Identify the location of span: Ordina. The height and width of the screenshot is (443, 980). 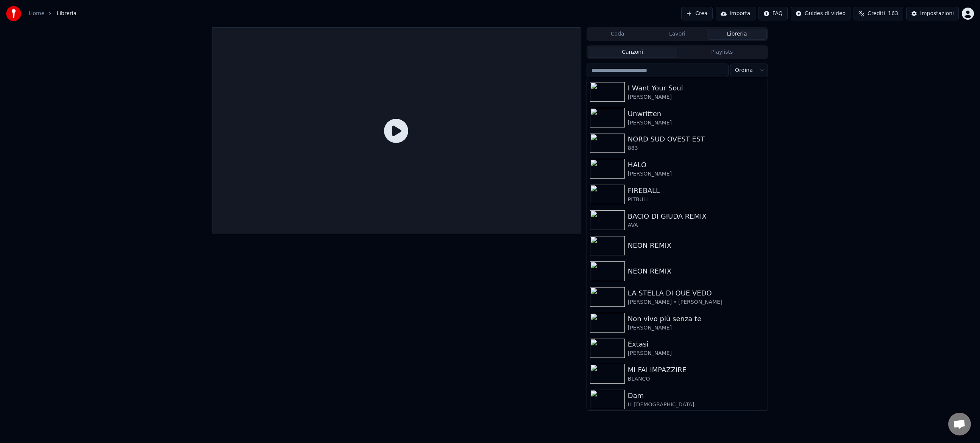
(743, 71).